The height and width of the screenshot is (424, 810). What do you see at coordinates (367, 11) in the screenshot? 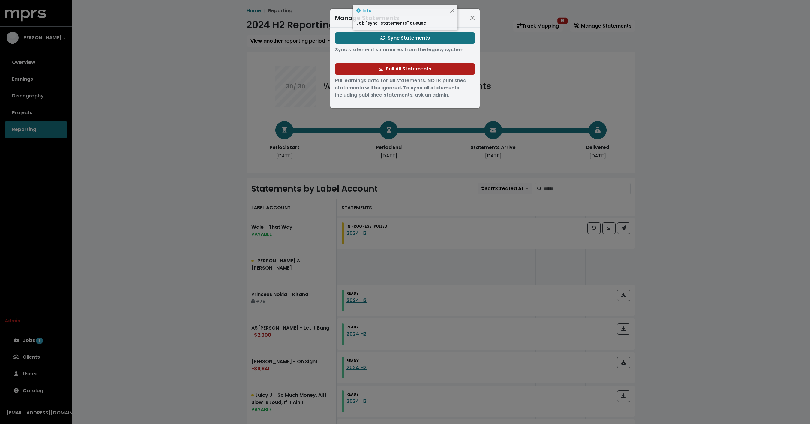
I see `strong: Info` at bounding box center [367, 11].